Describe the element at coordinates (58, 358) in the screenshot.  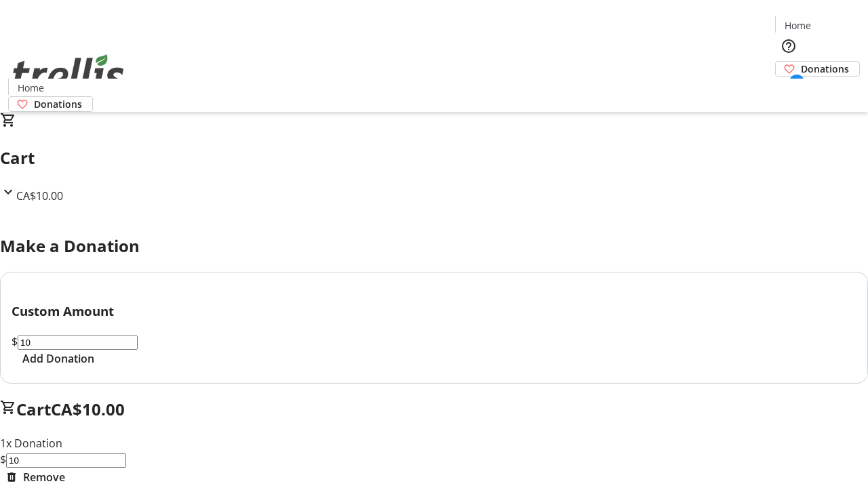
I see `button: Add Donation` at that location.